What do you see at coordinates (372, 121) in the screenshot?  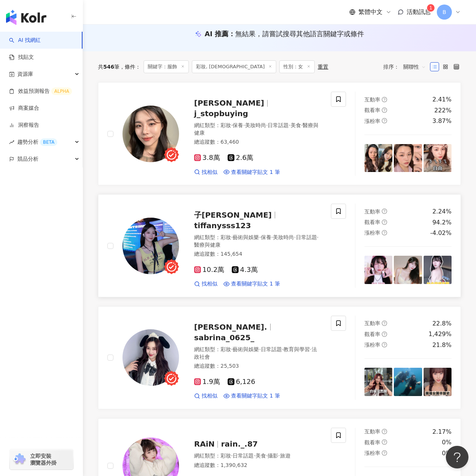 I see `span: 漲粉率` at bounding box center [372, 121].